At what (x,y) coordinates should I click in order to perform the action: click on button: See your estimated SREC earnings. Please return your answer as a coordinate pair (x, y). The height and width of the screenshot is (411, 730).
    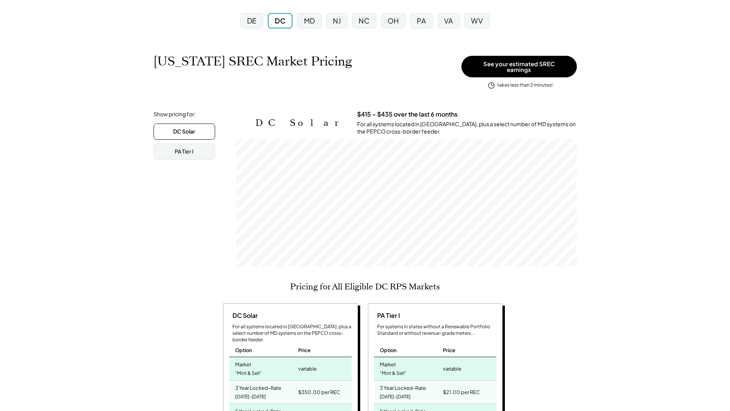
    Looking at the image, I should click on (519, 67).